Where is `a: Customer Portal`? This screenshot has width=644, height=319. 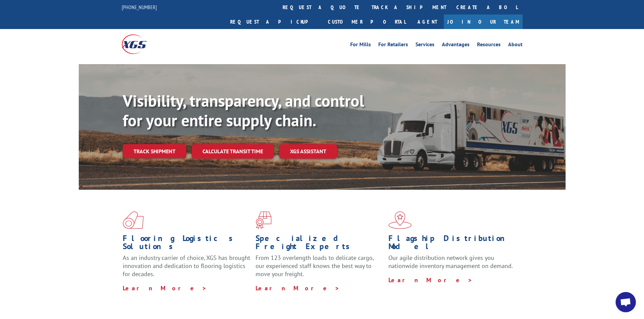
a: Customer Portal is located at coordinates (367, 22).